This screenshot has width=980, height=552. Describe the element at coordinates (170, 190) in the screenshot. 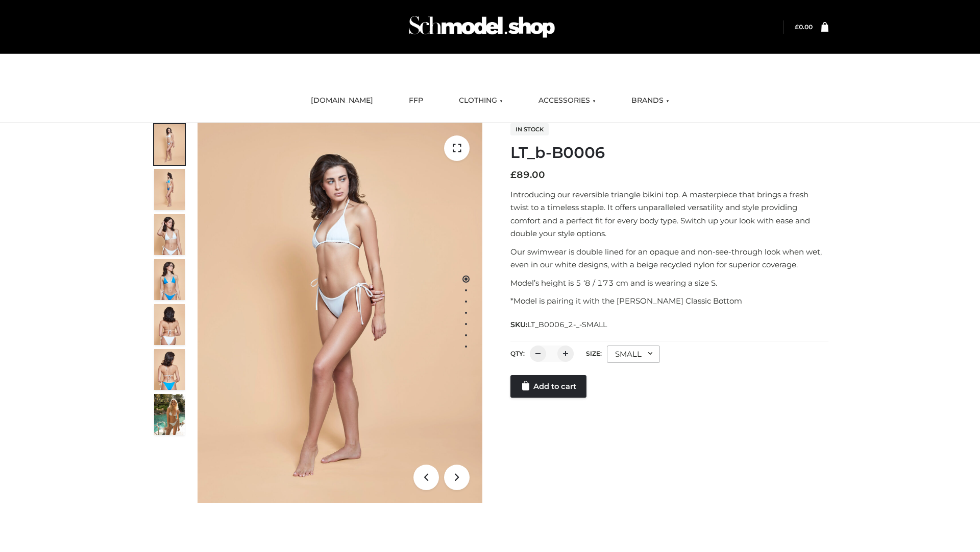

I see `img: ArielClassicBikiniTop_CloudNine_AzureSky_OW114ECO_2-scaled.jpg` at that location.